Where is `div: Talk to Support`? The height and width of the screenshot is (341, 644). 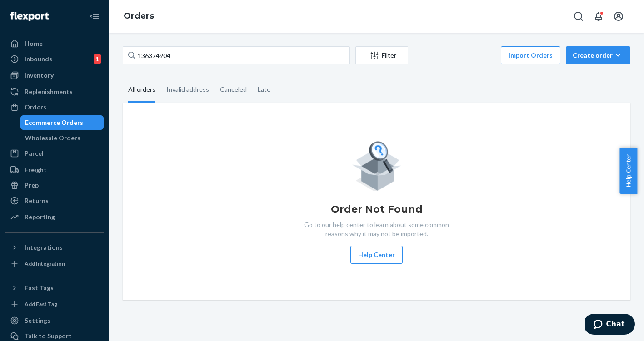 div: Talk to Support is located at coordinates (48, 336).